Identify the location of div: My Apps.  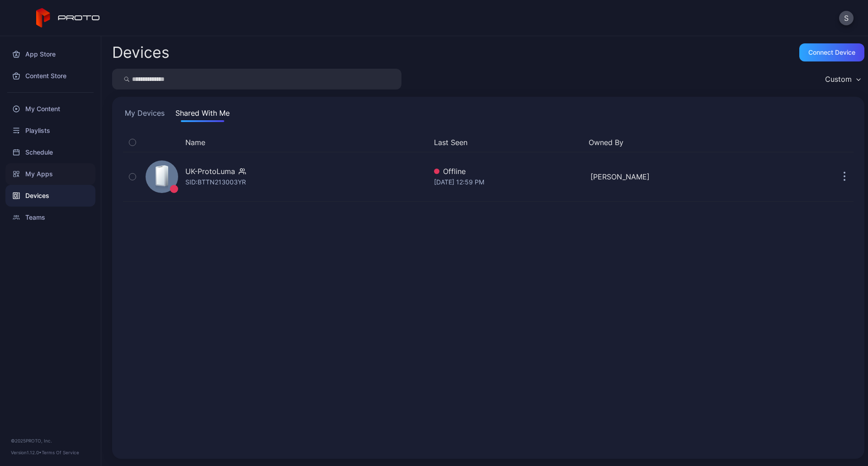
(50, 174).